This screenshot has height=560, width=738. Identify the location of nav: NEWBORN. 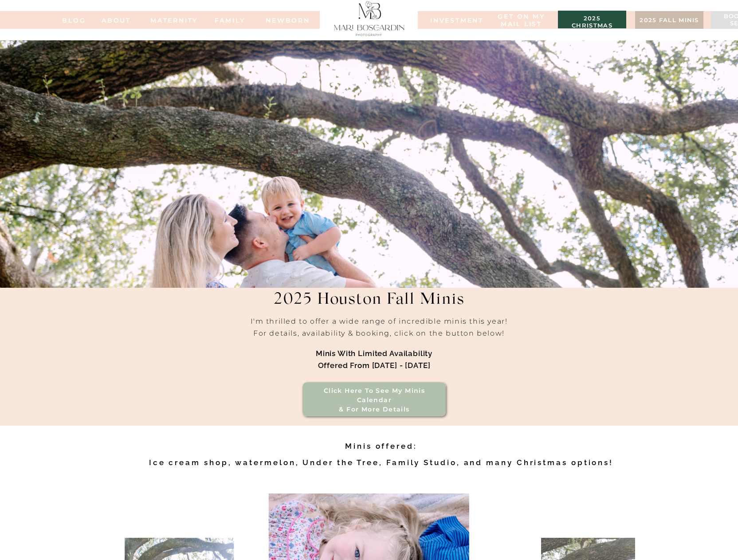
(288, 20).